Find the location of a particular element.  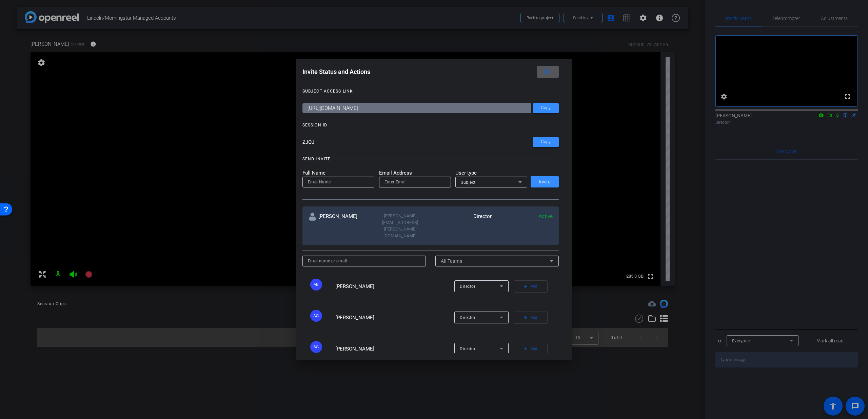

div: Director is located at coordinates (461, 226).